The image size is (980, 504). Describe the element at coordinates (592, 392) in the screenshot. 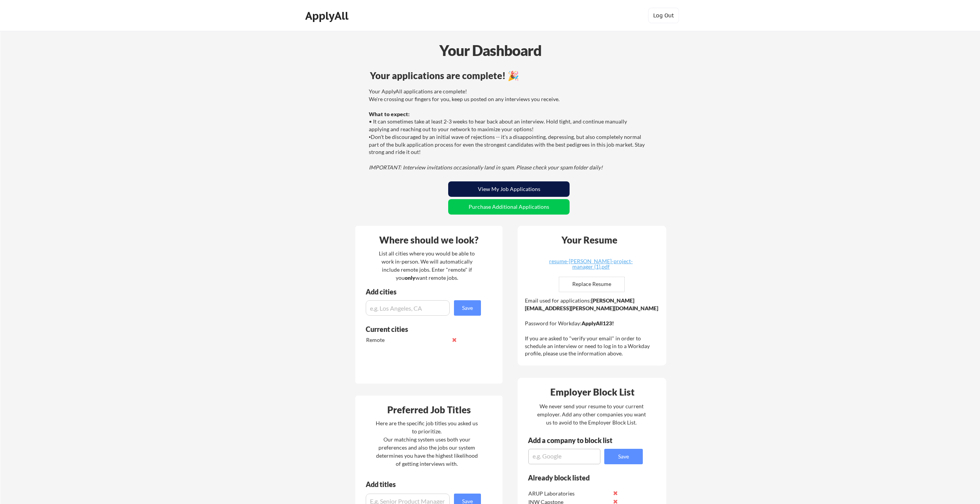

I see `div: Employer Block List` at that location.